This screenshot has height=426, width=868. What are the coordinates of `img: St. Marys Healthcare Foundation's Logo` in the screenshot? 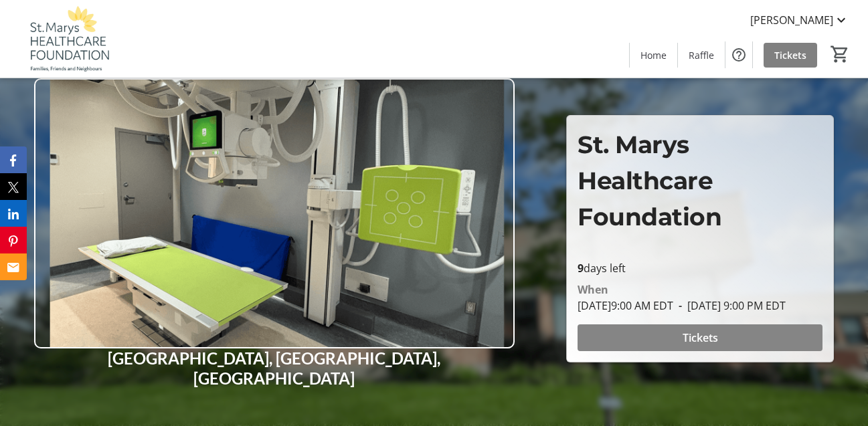 It's located at (67, 39).